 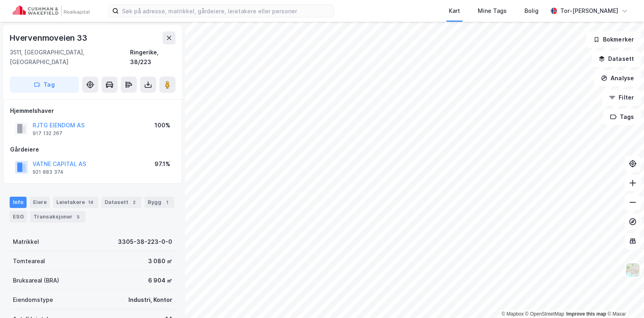 What do you see at coordinates (622, 117) in the screenshot?
I see `button: Tags` at bounding box center [622, 117].